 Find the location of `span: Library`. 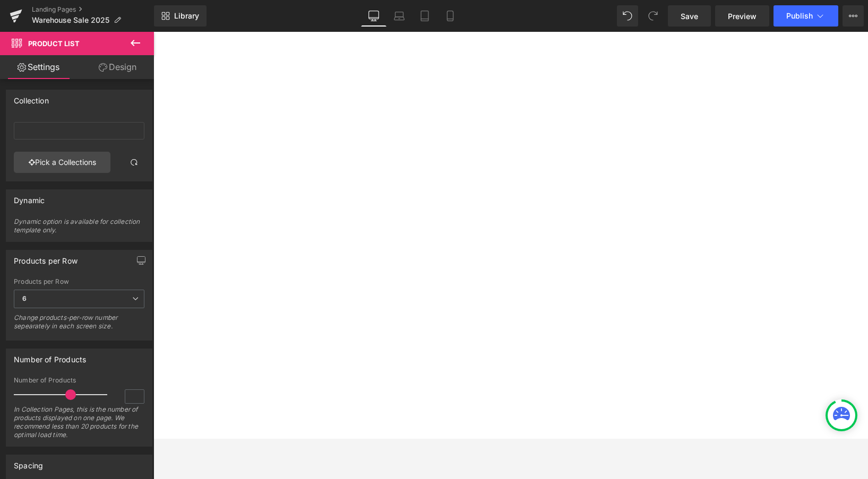

span: Library is located at coordinates (186, 16).